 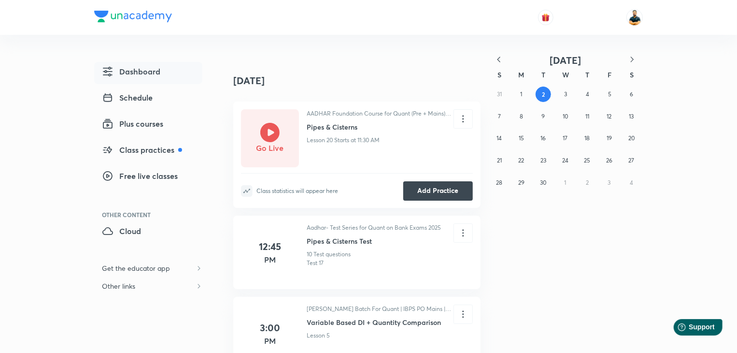 What do you see at coordinates (543, 138) in the screenshot?
I see `abbr: September 16, 2025` at bounding box center [543, 138].